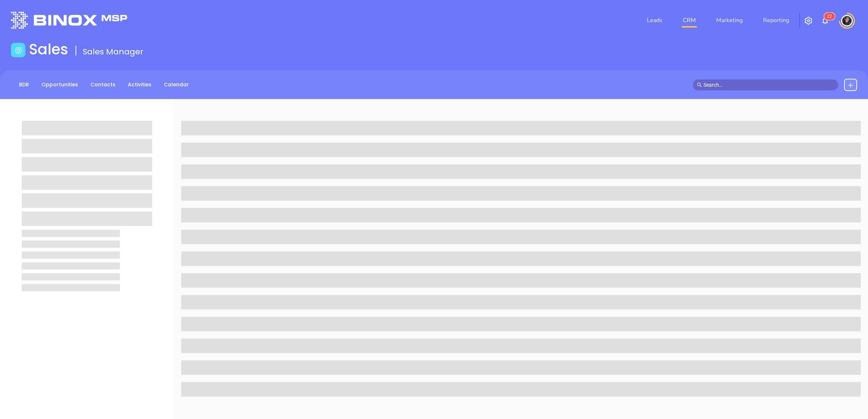  I want to click on img: iconSetting, so click(808, 21).